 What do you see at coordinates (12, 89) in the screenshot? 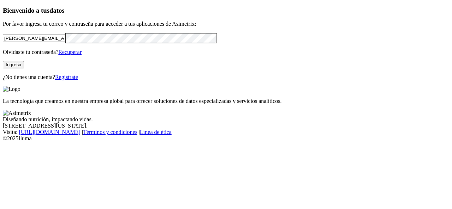
I see `img: Logo` at bounding box center [12, 89].